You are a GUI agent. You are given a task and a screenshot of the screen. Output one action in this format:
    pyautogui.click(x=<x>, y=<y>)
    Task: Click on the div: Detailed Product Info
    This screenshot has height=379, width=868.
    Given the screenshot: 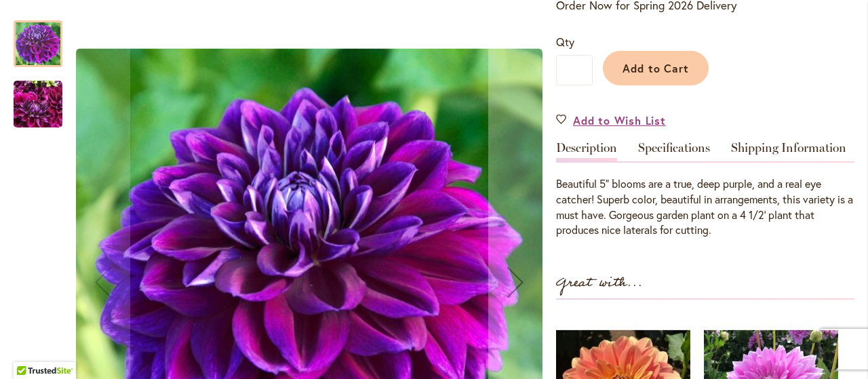 What is the action you would take?
    pyautogui.click(x=705, y=190)
    